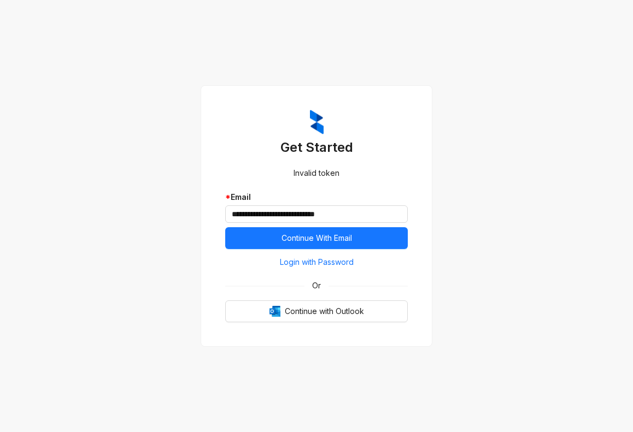  Describe the element at coordinates (316, 311) in the screenshot. I see `button: OutlookContinue with Outlook` at that location.